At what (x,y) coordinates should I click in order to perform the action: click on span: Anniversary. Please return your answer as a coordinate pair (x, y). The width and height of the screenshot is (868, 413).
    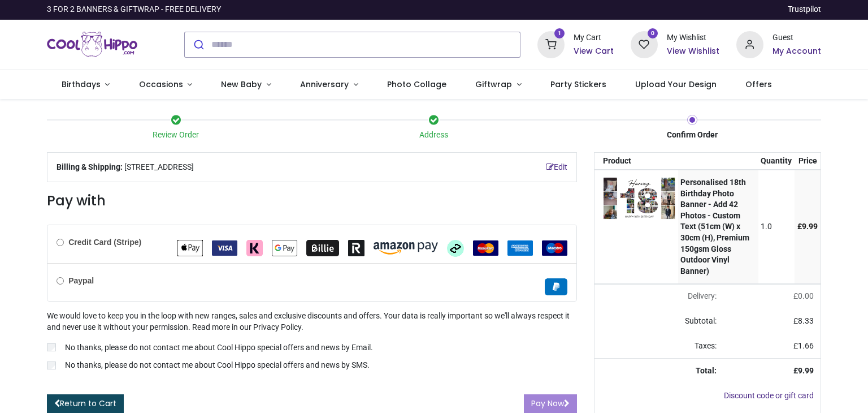
    Looking at the image, I should click on (324, 84).